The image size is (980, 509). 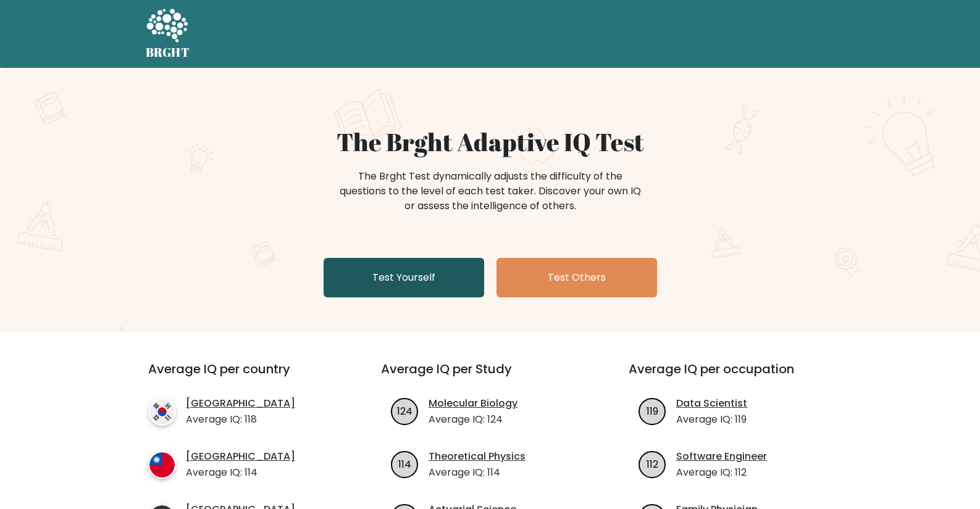 I want to click on text: 114, so click(x=405, y=464).